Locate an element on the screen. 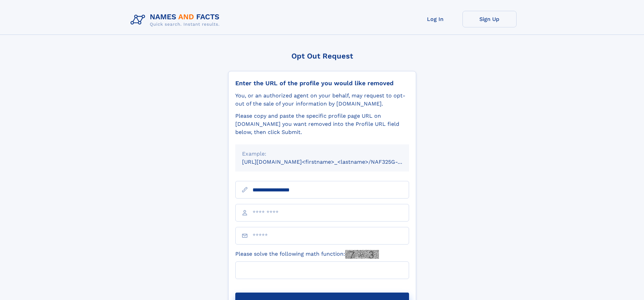 This screenshot has height=300, width=644. a: Sign Up is located at coordinates (489, 19).